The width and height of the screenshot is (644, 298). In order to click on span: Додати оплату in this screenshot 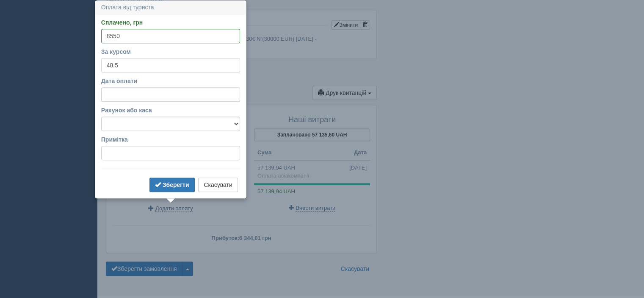, I will do `click(174, 209)`.